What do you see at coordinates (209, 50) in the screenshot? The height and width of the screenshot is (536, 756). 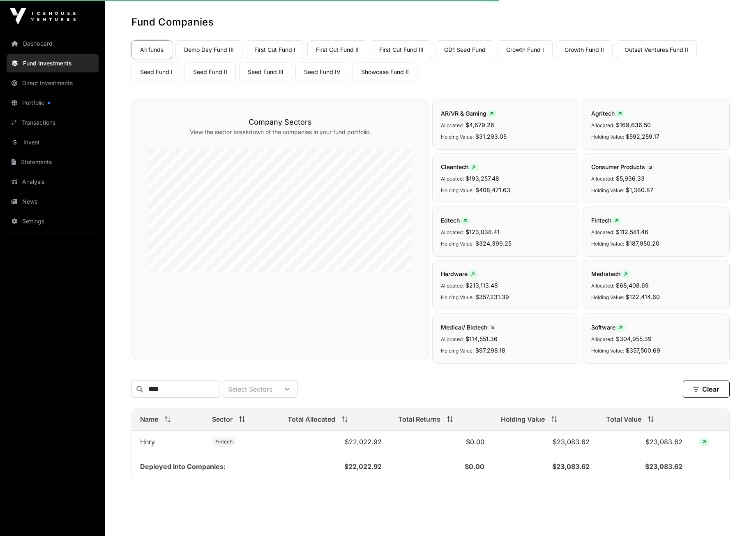 I see `a: Demo Day Fund III` at bounding box center [209, 50].